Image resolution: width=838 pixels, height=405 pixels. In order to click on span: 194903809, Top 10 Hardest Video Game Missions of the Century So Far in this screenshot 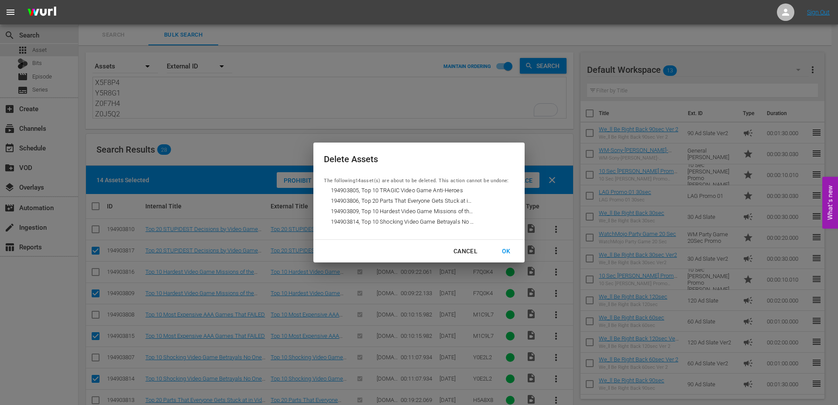, I will do `click(402, 212)`.